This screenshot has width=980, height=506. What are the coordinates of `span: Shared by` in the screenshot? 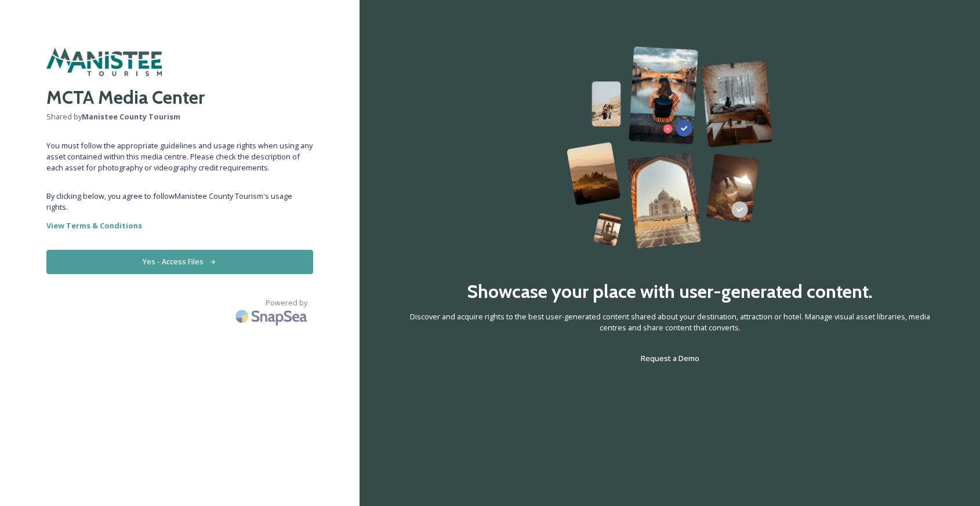 It's located at (180, 117).